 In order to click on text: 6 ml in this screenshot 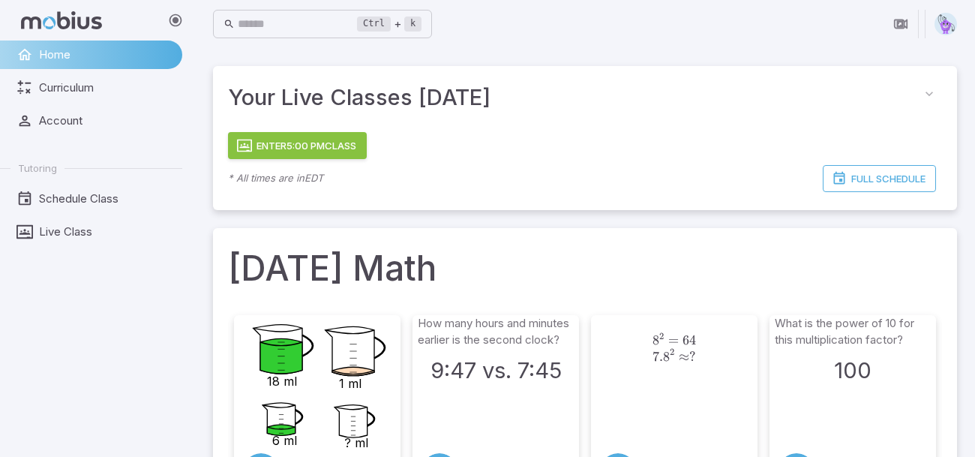, I will do `click(284, 440)`.